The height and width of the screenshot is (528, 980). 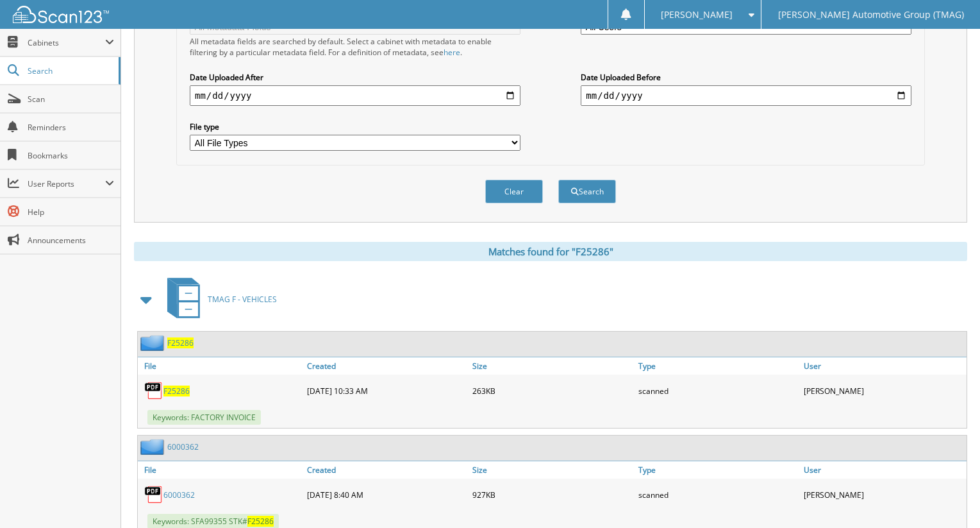 What do you see at coordinates (355, 47) in the screenshot?
I see `div: All metadata fields are searched by default. Select a cabinet with metadata to enable filtering b...` at bounding box center [355, 47].